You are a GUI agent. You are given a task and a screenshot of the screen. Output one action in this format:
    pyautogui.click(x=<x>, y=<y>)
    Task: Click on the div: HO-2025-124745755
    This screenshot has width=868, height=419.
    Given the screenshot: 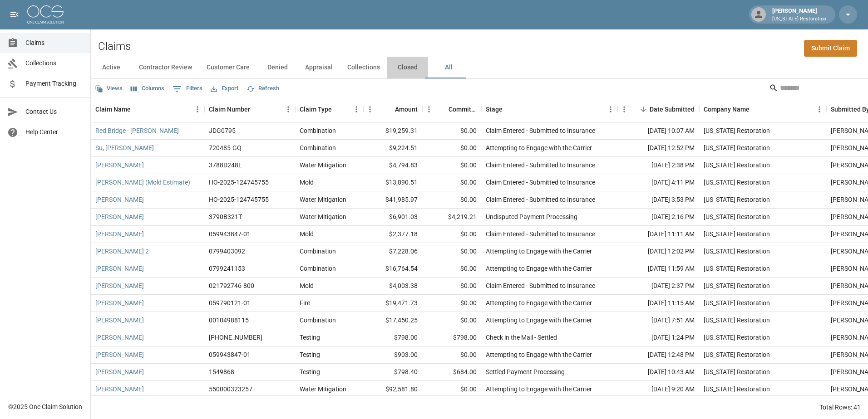 What is the action you would take?
    pyautogui.click(x=239, y=199)
    